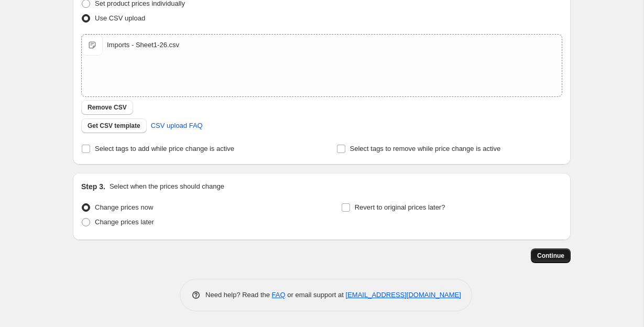 The image size is (644, 327). What do you see at coordinates (143, 45) in the screenshot?
I see `div: Imports - Sheet1-26.csv` at bounding box center [143, 45].